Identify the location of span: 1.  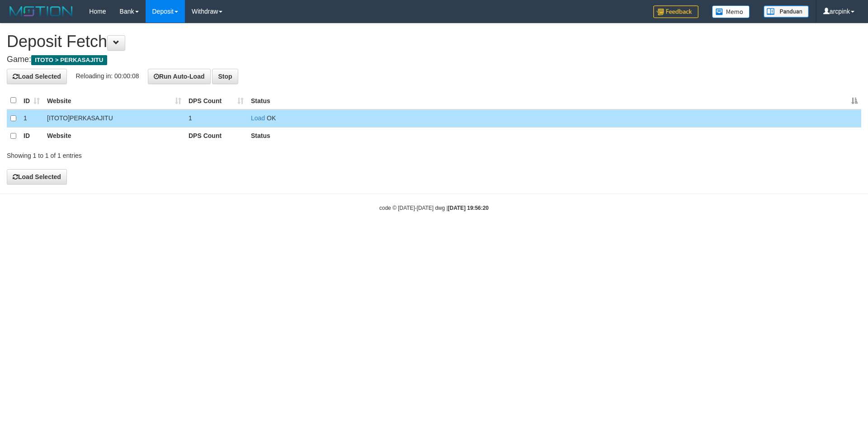
(190, 118).